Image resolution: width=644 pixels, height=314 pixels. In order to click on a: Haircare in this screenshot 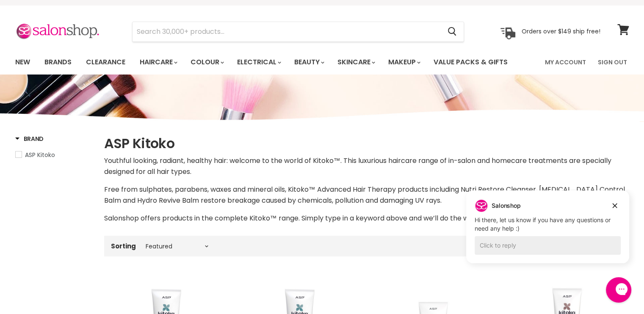, I will do `click(158, 62)`.